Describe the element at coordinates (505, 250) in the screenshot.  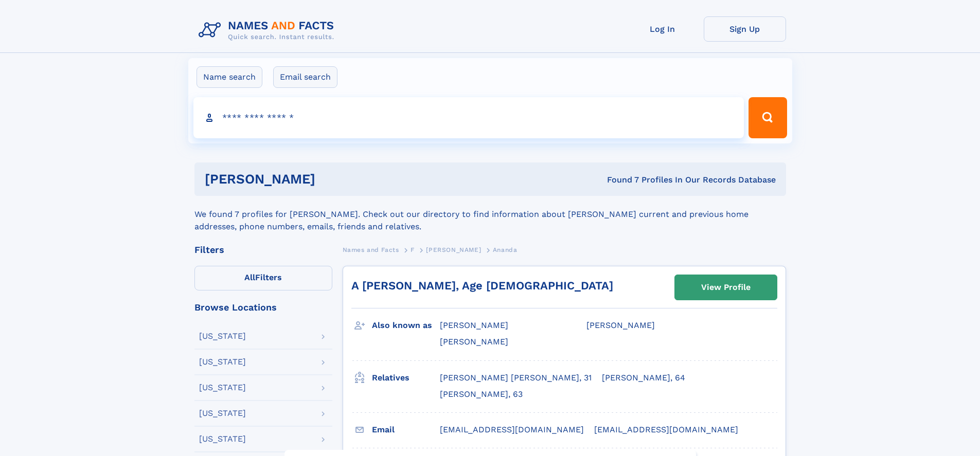
I see `span: Ananda` at that location.